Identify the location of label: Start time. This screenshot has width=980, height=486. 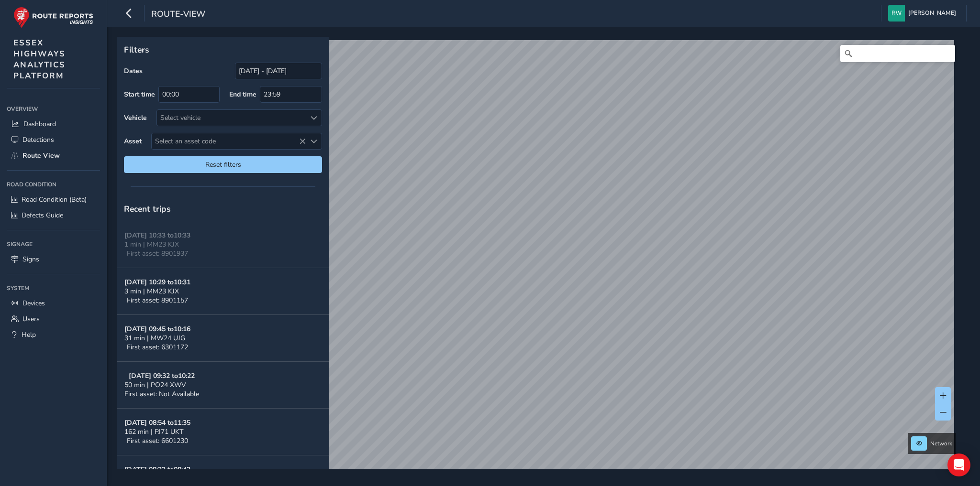
(139, 94).